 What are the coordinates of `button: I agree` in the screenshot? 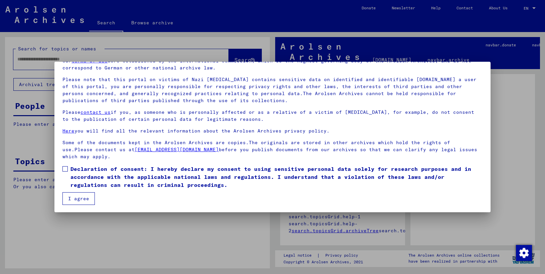 It's located at (78, 199).